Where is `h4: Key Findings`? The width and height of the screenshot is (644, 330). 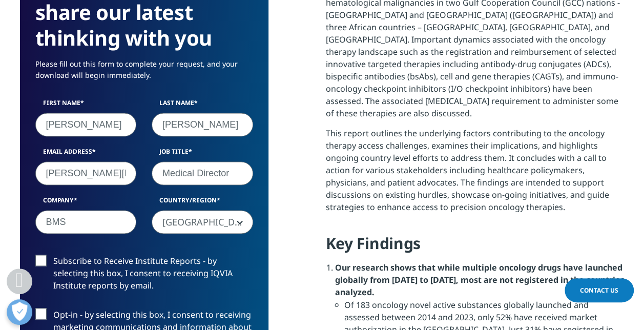
h4: Key Findings is located at coordinates (475, 247).